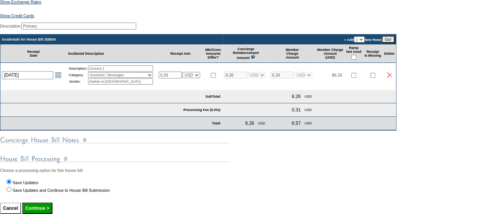 The height and width of the screenshot is (214, 484). I want to click on label: Save Updates and Continue to House Bill Submission, so click(61, 190).